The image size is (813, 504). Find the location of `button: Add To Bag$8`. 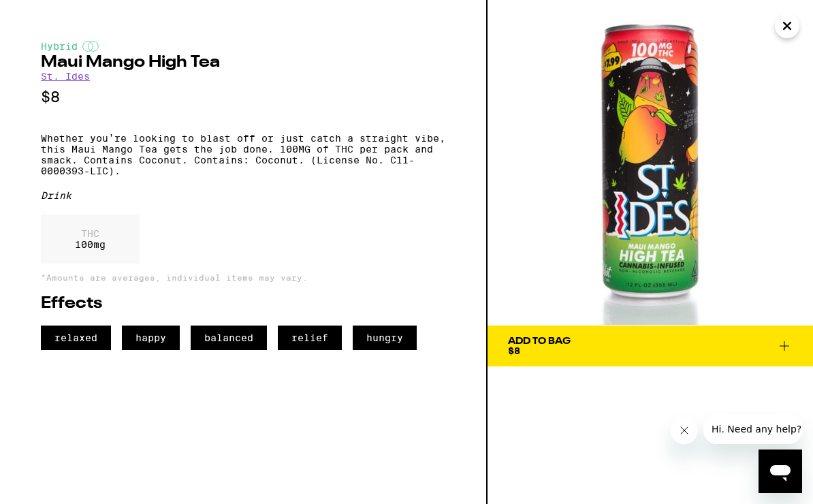

button: Add To Bag$8 is located at coordinates (650, 346).